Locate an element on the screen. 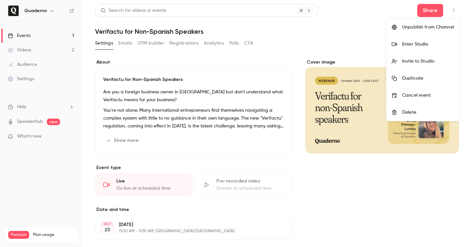 The height and width of the screenshot is (247, 472). div: Cancel event is located at coordinates (428, 95).